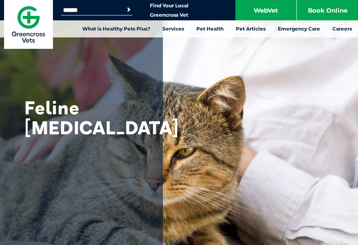 The image size is (358, 245). I want to click on a: Careers, so click(342, 29).